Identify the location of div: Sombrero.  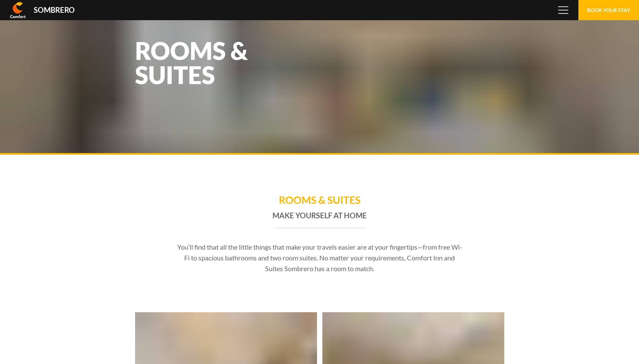
(55, 10).